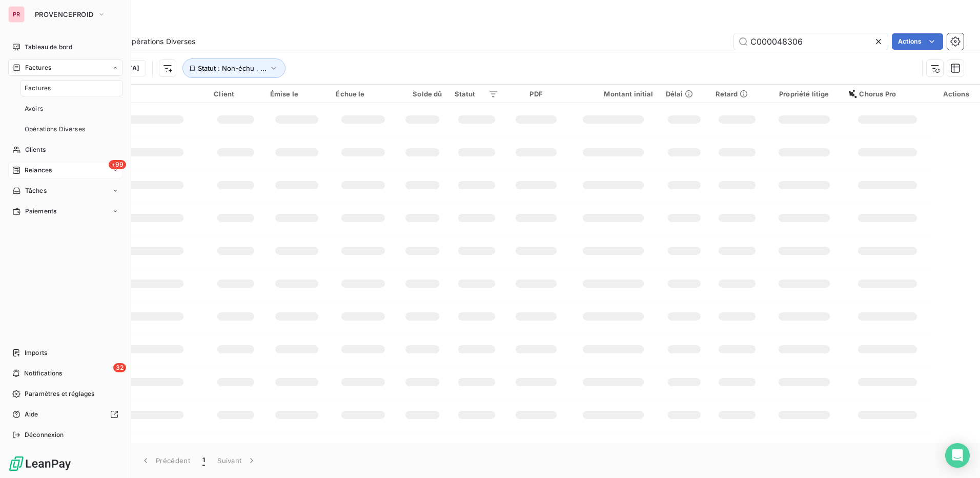 Image resolution: width=980 pixels, height=478 pixels. I want to click on div: Client, so click(236, 94).